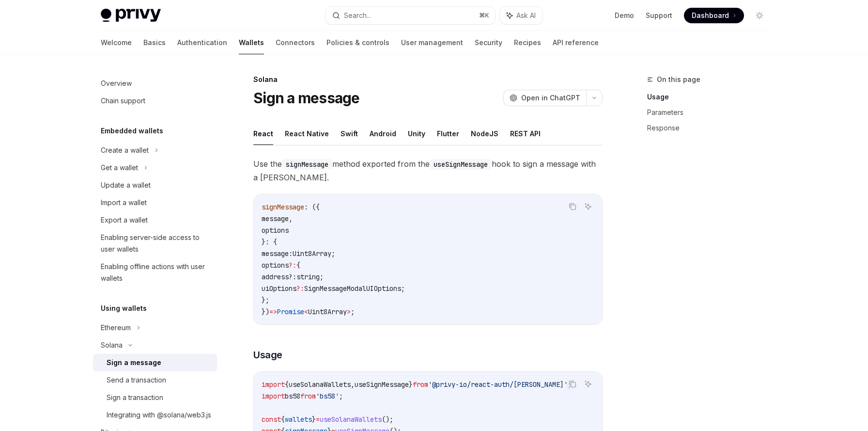 The image size is (868, 431). Describe the element at coordinates (489, 42) in the screenshot. I see `a: Security` at that location.